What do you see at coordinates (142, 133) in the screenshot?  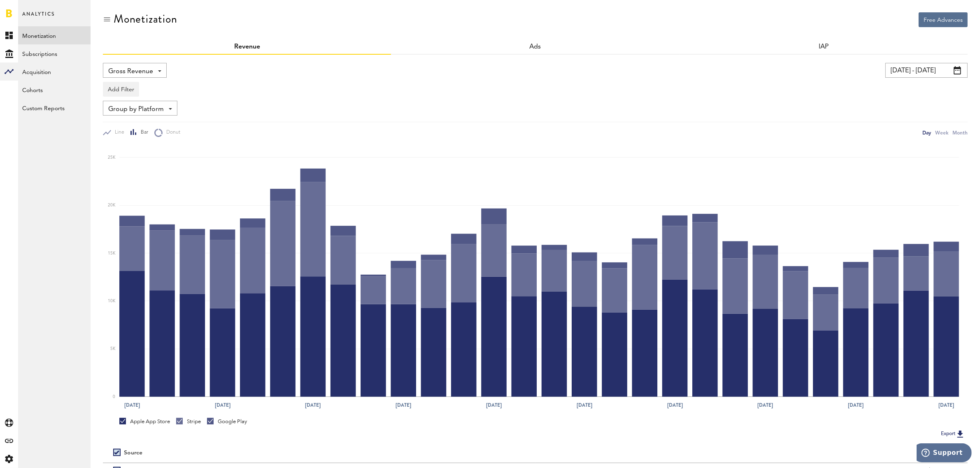 I see `span: Bar` at bounding box center [142, 133].